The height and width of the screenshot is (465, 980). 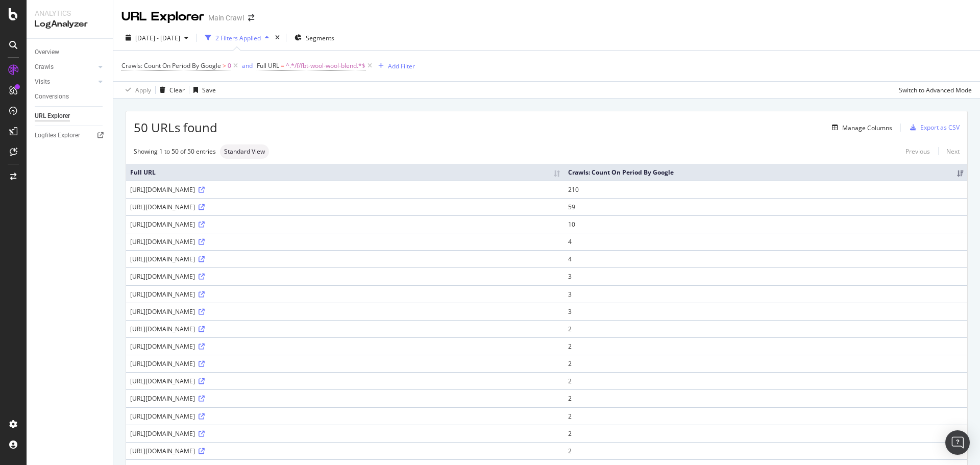 I want to click on div: Visits, so click(x=42, y=82).